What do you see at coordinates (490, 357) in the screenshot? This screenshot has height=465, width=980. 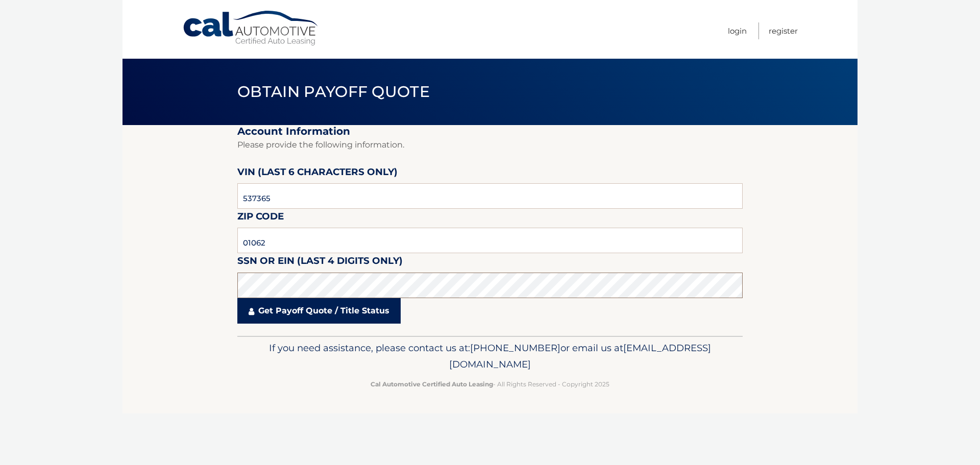 I see `p: If you need assistance, please contact us at: or email us at` at bounding box center [490, 357].